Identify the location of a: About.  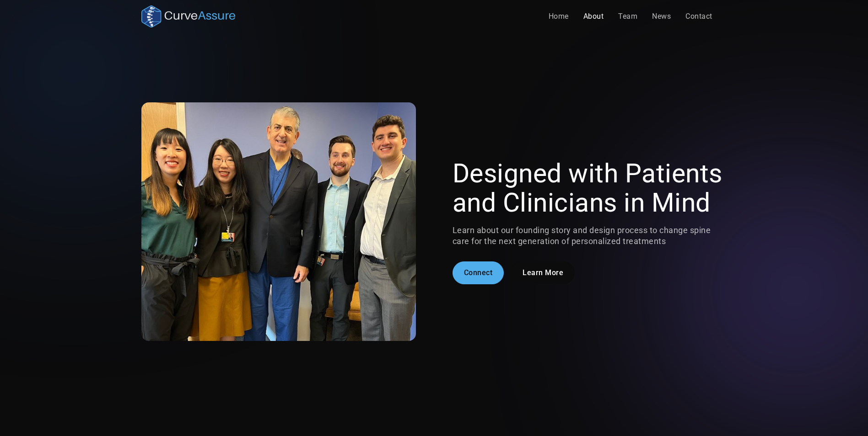
(593, 17).